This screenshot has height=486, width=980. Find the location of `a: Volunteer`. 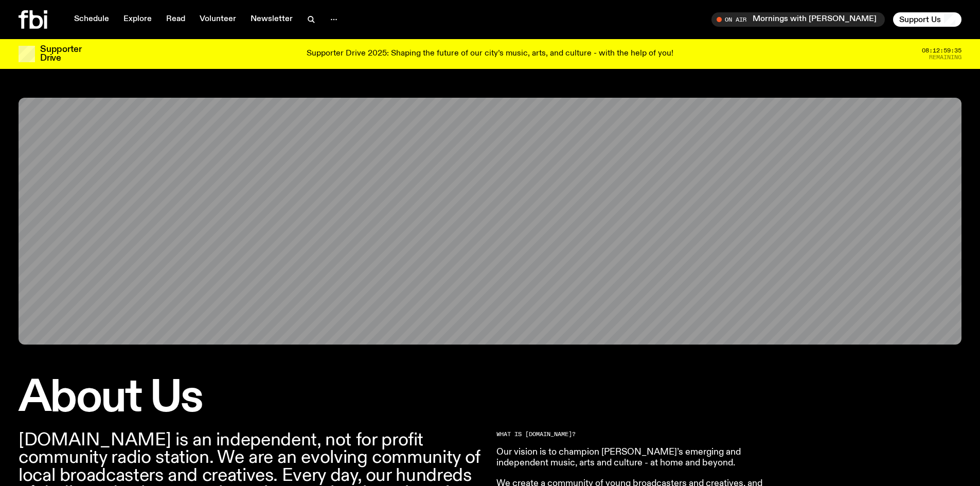

a: Volunteer is located at coordinates (217, 20).